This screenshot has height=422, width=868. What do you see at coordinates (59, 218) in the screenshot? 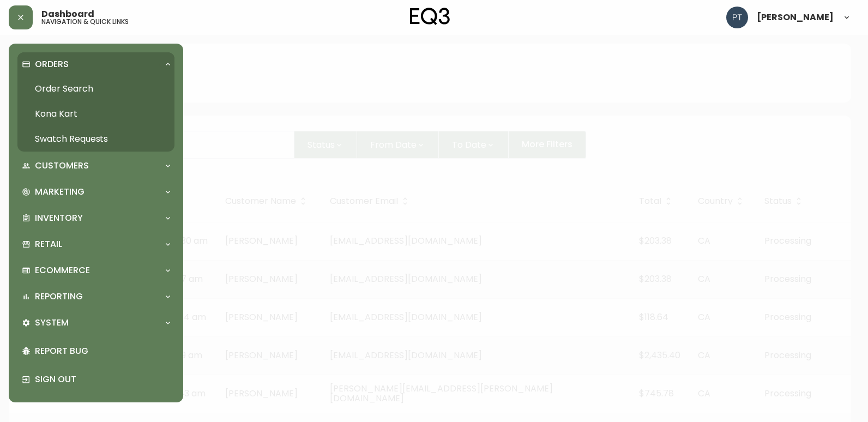
I see `p: Inventory` at bounding box center [59, 218].